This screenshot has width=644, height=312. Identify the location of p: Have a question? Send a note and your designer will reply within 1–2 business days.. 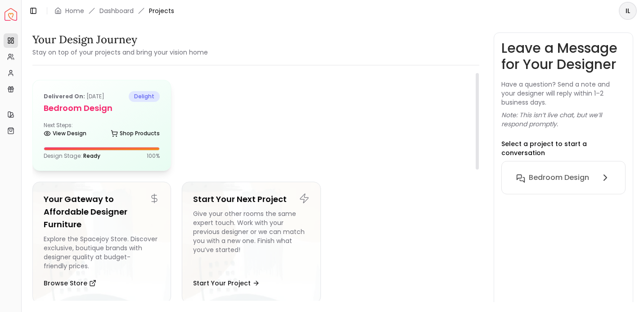
(564, 93).